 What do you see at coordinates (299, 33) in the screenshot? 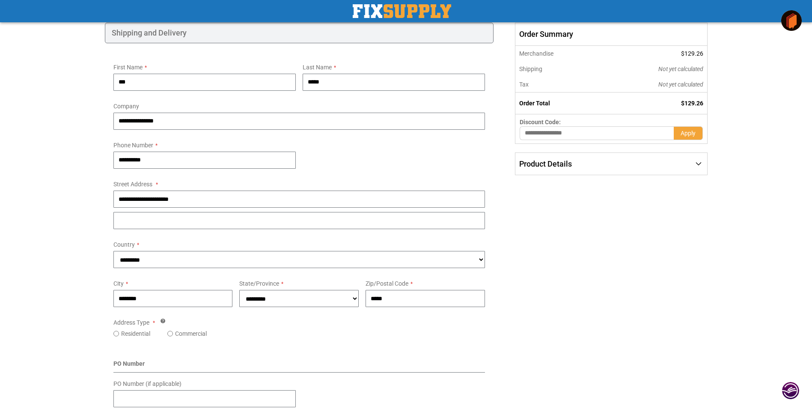
I see `div: Shipping and Delivery` at bounding box center [299, 33].